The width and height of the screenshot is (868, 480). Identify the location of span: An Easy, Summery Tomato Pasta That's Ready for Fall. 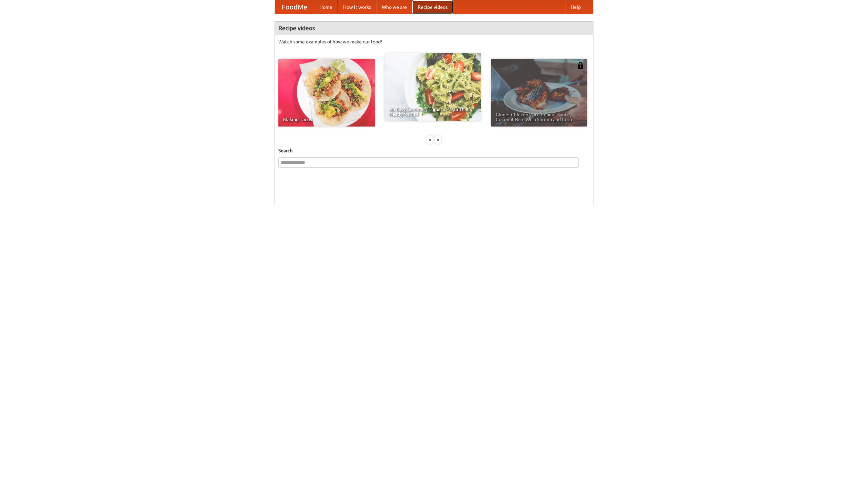
(432, 111).